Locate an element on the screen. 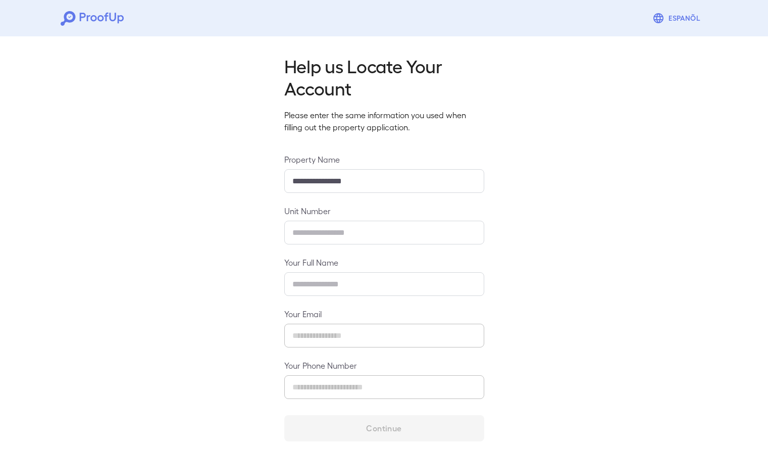 Image resolution: width=768 pixels, height=449 pixels. label: Your Phone Number is located at coordinates (384, 365).